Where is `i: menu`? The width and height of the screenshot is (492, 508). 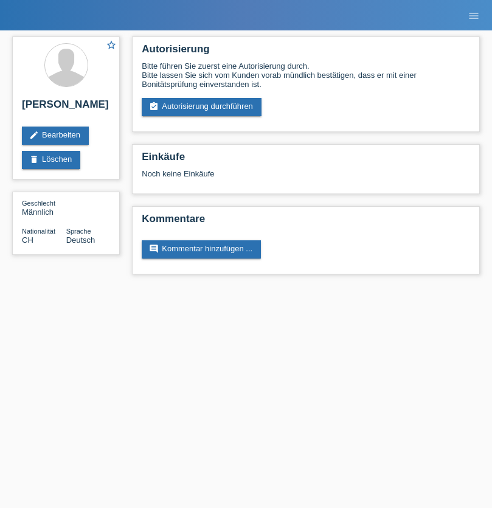 i: menu is located at coordinates (474, 16).